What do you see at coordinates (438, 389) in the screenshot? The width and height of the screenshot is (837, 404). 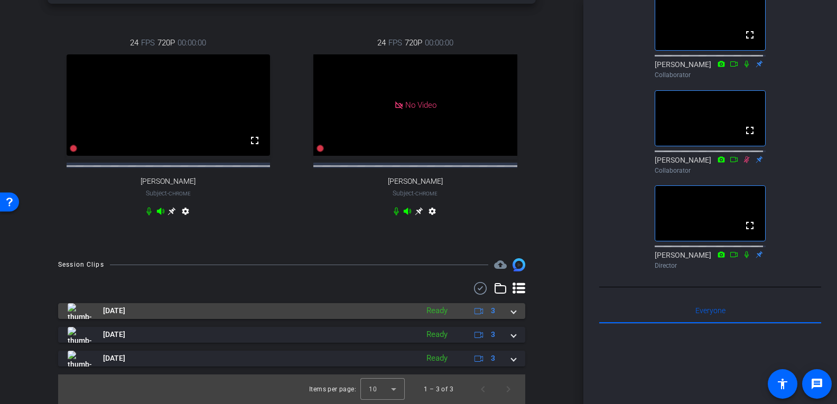 I see `div: 1 – 3 of 3` at bounding box center [438, 389].